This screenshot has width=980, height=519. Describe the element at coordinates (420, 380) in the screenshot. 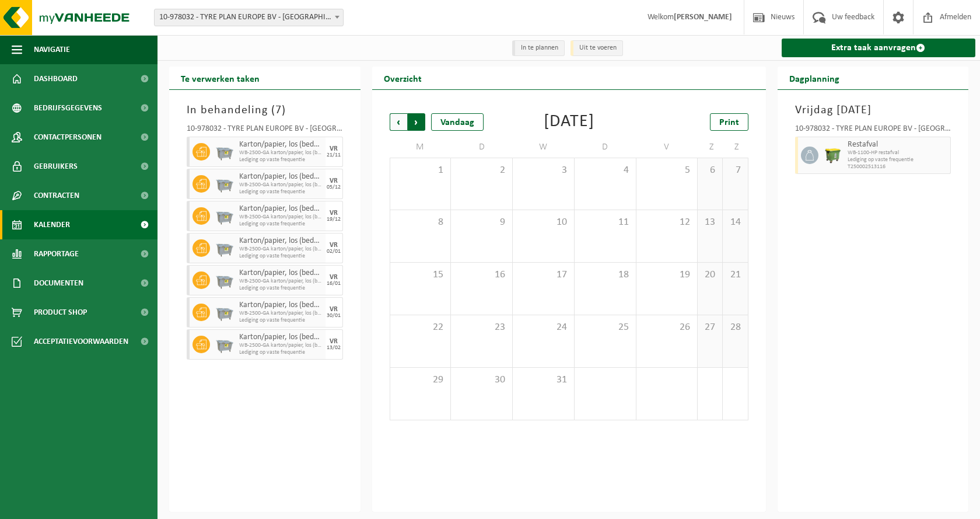

I see `span: 29` at that location.